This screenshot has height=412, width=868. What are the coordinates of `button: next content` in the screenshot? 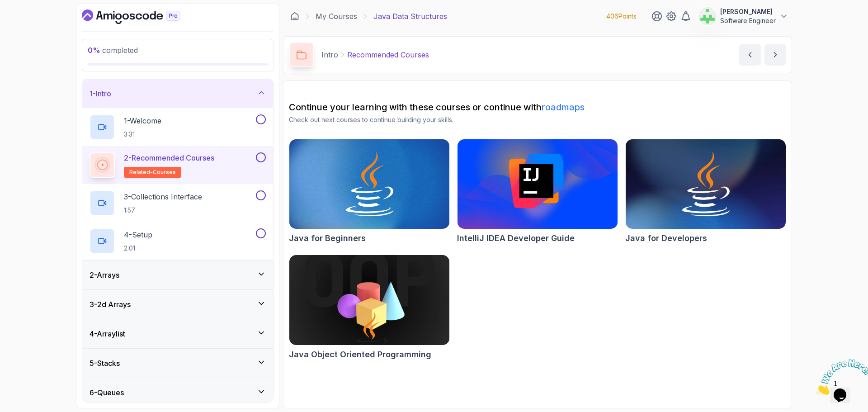 It's located at (775, 54).